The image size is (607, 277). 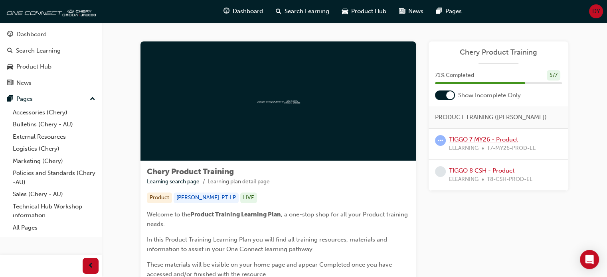 What do you see at coordinates (416, 11) in the screenshot?
I see `span: News` at bounding box center [416, 11].